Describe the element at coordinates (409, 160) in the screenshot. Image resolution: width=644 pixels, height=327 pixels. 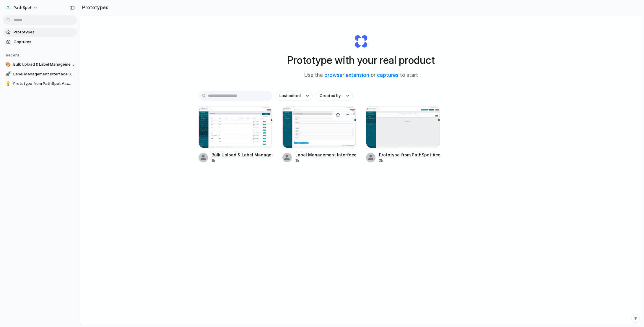
I see `div: 3h` at that location.